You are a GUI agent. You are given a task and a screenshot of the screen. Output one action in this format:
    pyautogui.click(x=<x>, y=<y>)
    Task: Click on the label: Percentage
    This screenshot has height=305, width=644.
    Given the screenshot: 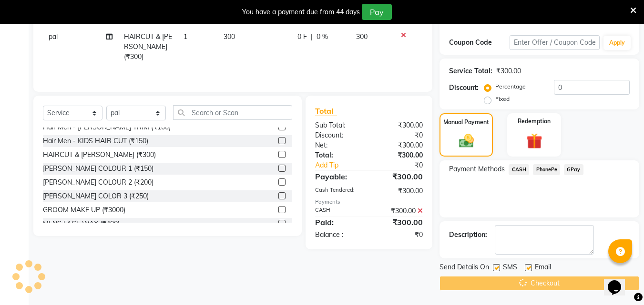 What is the action you would take?
    pyautogui.click(x=511, y=86)
    